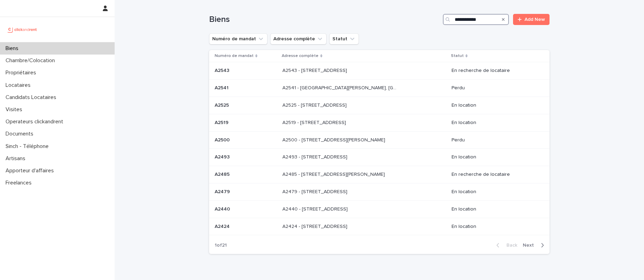 The image size is (644, 280). Describe the element at coordinates (239, 39) in the screenshot. I see `button: Numéro de mandat` at that location.